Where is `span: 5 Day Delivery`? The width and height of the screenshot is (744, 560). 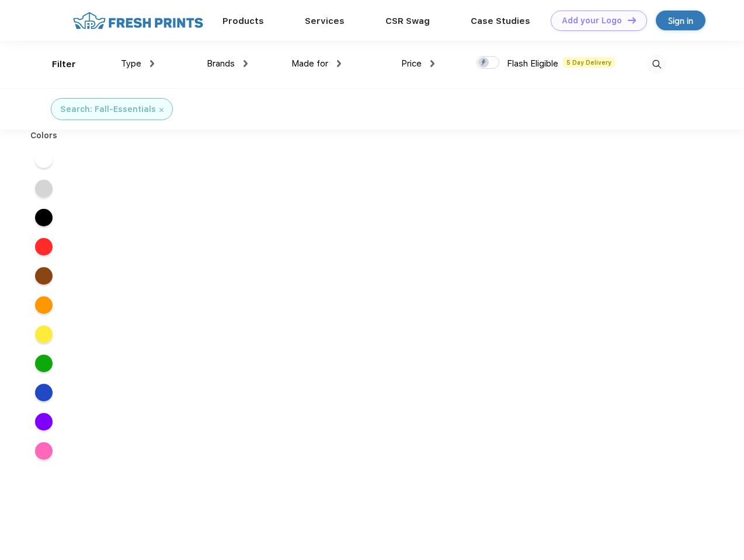
span: 5 Day Delivery is located at coordinates (588, 63).